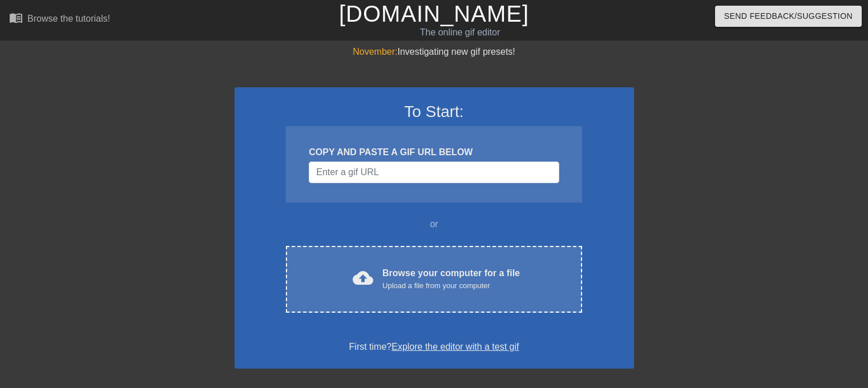  I want to click on span: November:, so click(375, 51).